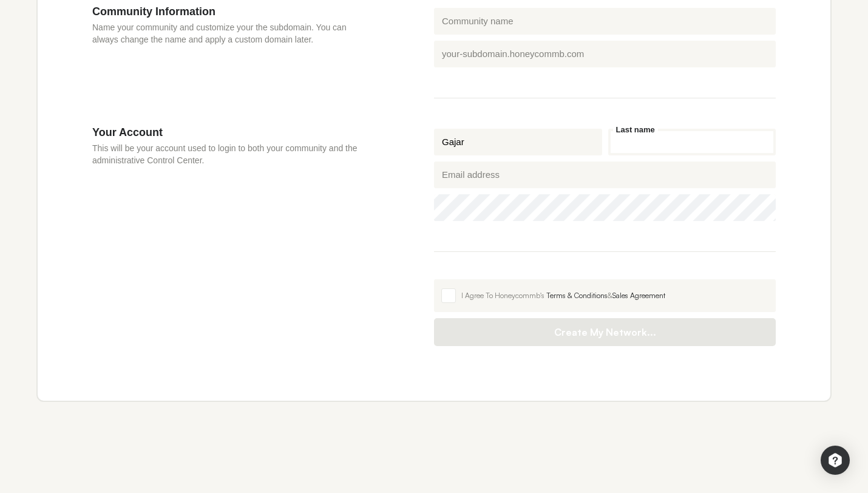 Image resolution: width=868 pixels, height=493 pixels. What do you see at coordinates (605, 175) in the screenshot?
I see `input: Email address` at bounding box center [605, 175].